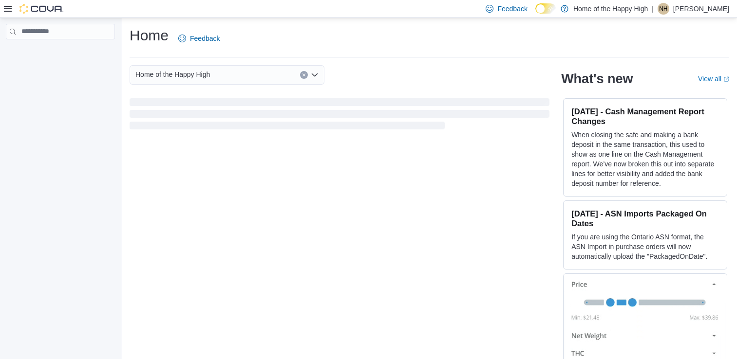 This screenshot has height=359, width=737. What do you see at coordinates (199, 38) in the screenshot?
I see `a: Feedback` at bounding box center [199, 38].